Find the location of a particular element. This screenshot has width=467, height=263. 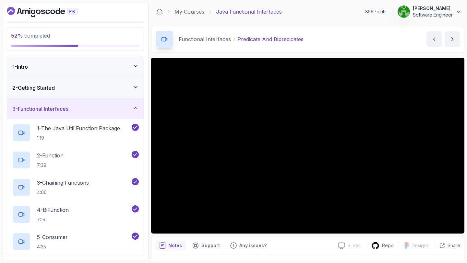

p: 3 - Chaining Functions is located at coordinates (63, 183).